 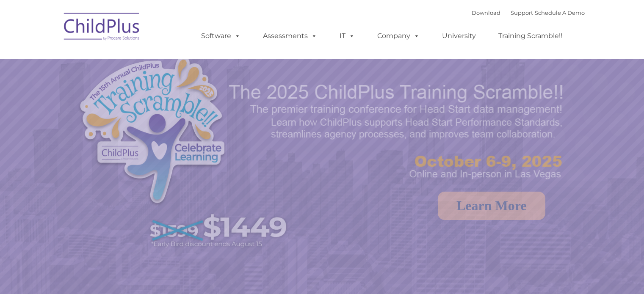 What do you see at coordinates (220, 36) in the screenshot?
I see `a: Software` at bounding box center [220, 36].